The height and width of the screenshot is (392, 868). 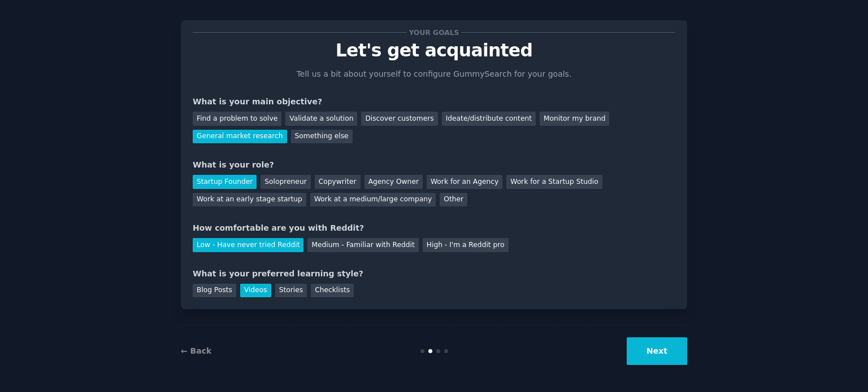 What do you see at coordinates (465, 182) in the screenshot?
I see `div: Work for an Agency` at bounding box center [465, 182].